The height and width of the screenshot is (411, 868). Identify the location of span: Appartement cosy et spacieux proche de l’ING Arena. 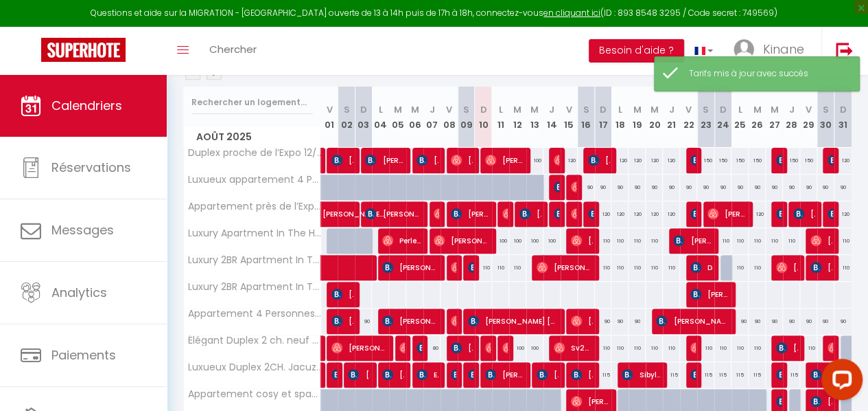
(255, 393).